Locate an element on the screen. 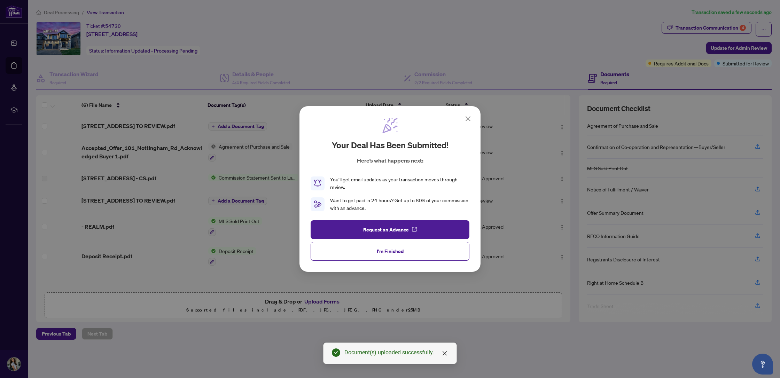  a: Request an Advance is located at coordinates (390, 230).